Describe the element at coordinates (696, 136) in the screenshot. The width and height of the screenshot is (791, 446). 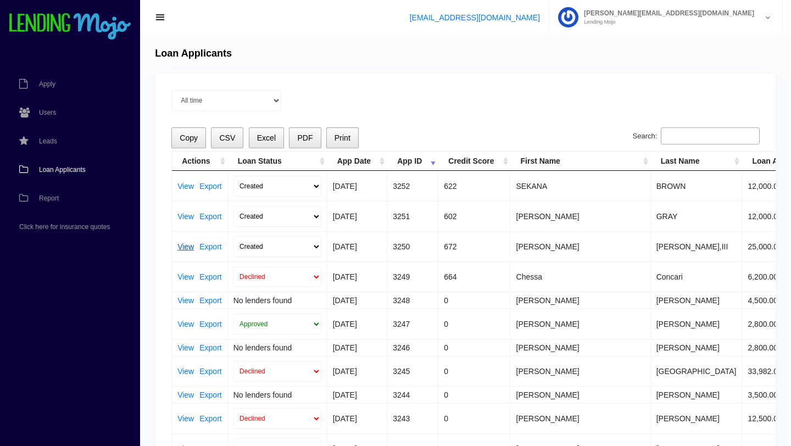
I see `label: Search:` at that location.